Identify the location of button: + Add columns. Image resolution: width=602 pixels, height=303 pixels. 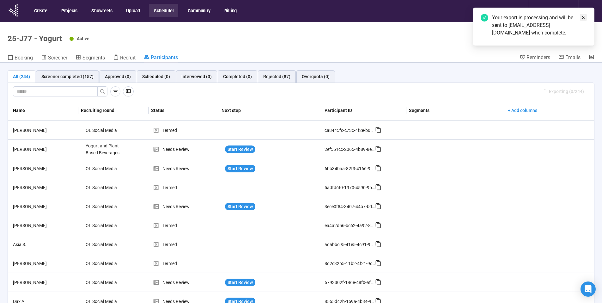
(523, 110).